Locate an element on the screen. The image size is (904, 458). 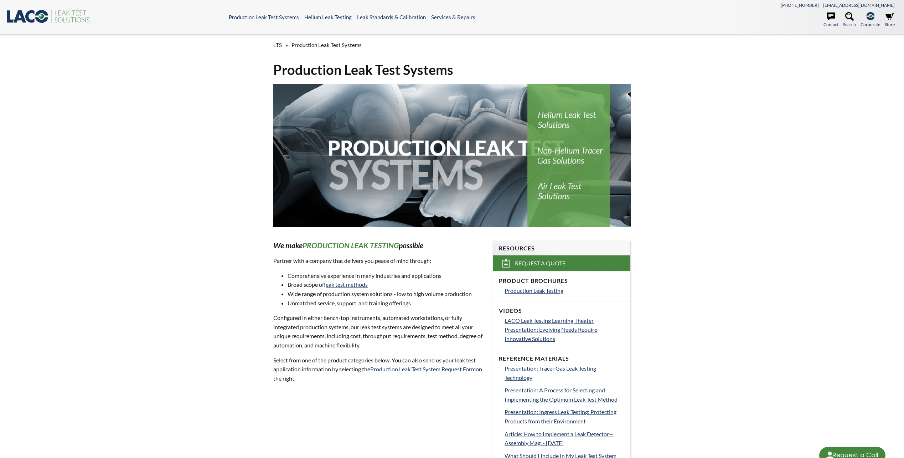
a: Production Leak Test System Request Form is located at coordinates (423, 369).